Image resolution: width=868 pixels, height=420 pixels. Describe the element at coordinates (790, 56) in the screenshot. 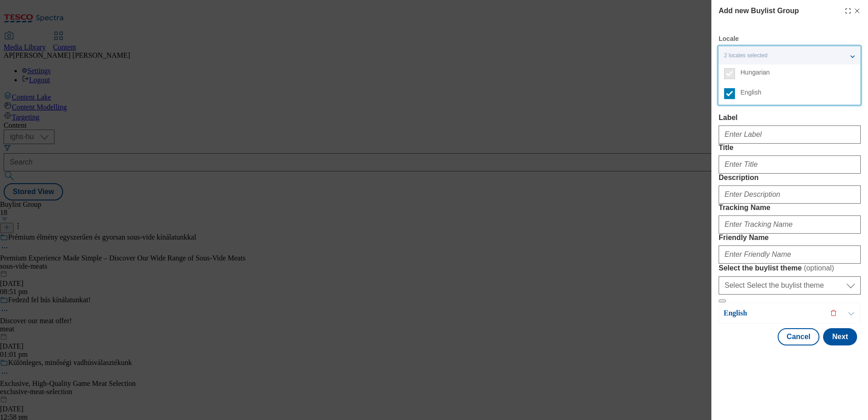

I see `button: 2 locales selected` at that location.